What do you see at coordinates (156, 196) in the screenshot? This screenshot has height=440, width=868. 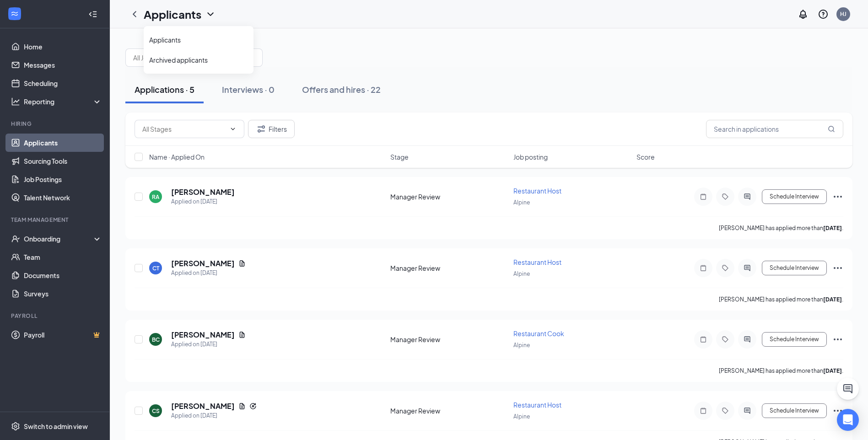 I see `div: RA` at bounding box center [156, 196].